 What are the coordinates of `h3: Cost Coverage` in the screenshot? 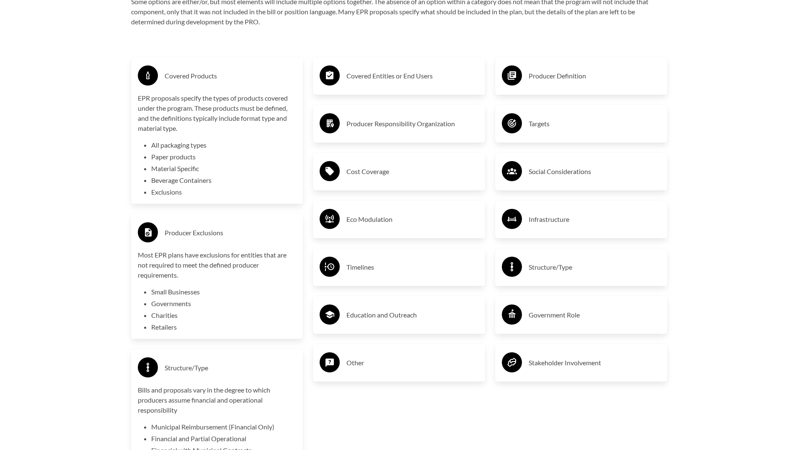 It's located at (412, 171).